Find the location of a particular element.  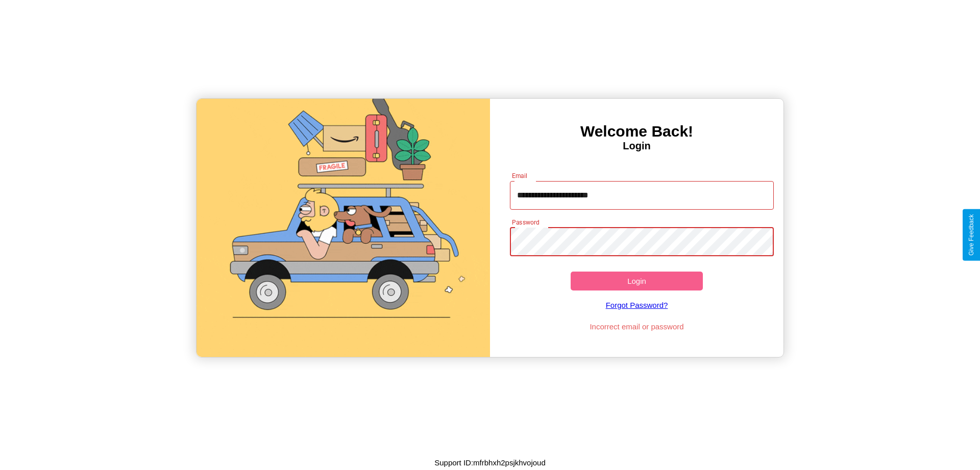

a: Forgot Password? is located at coordinates (637, 304).